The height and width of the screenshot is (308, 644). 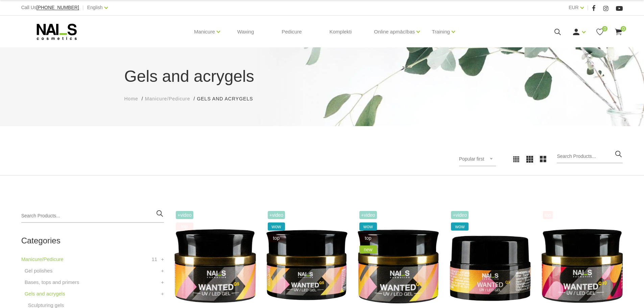 What do you see at coordinates (52, 282) in the screenshot?
I see `a: Bases, tops and primers` at bounding box center [52, 282].